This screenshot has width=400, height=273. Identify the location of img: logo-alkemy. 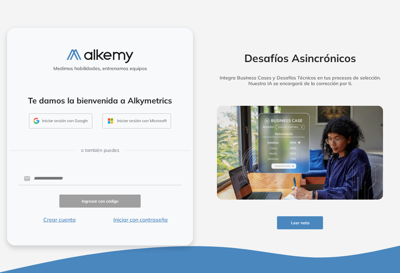
(100, 56).